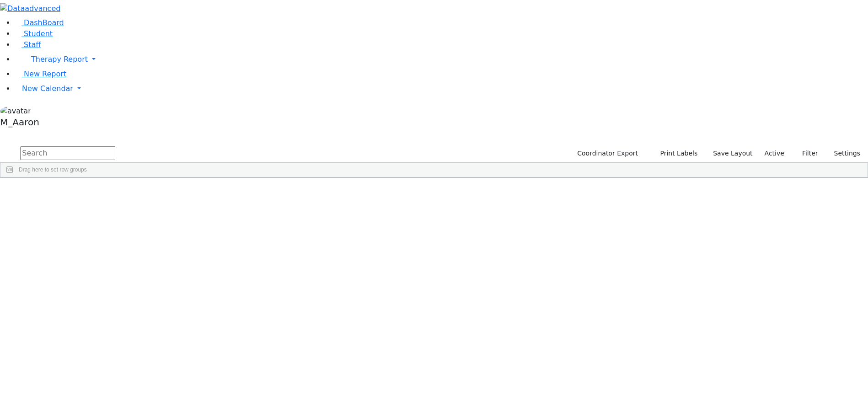  I want to click on a: DashBoard, so click(39, 22).